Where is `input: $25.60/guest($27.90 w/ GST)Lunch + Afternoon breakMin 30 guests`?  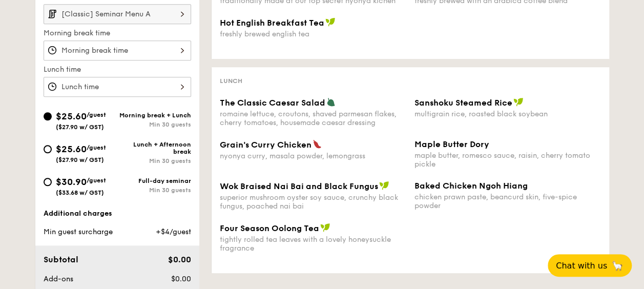
input: $25.60/guest($27.90 w/ GST)Lunch + Afternoon breakMin 30 guests is located at coordinates (47, 149).